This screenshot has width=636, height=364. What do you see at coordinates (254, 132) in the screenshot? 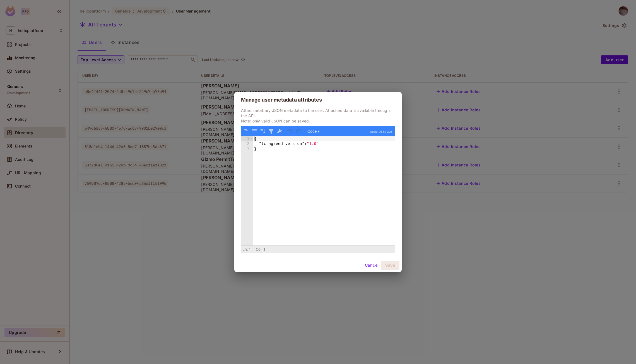
I see `button: Compact JSON data, remove all whitespaces (Ctrl+Shift+I)` at bounding box center [254, 132].